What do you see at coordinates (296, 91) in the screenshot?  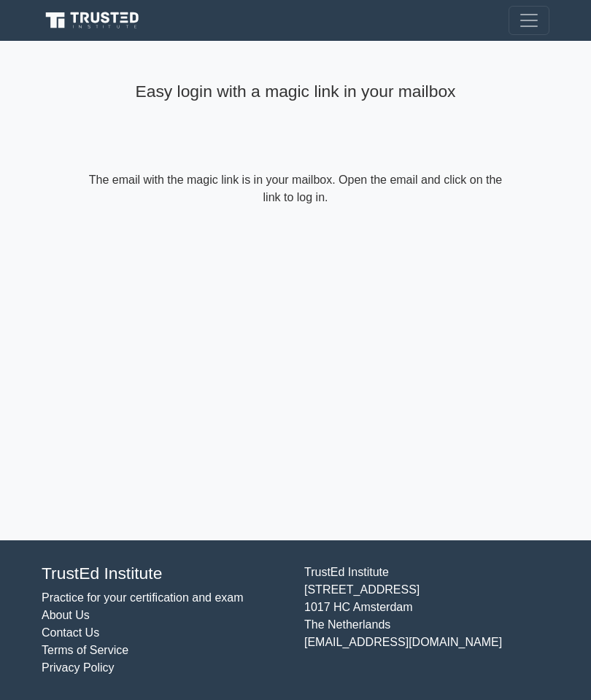 I see `h4: Easy login with a magic link in your mailbox` at bounding box center [296, 91].